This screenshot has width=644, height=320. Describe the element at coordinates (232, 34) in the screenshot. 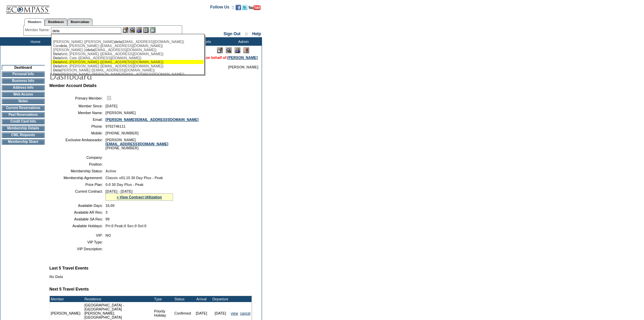

I see `a: Sign Out` at that location.